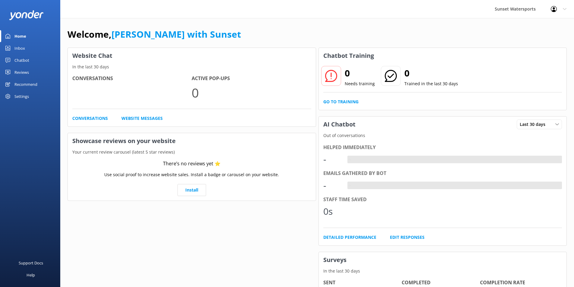  What do you see at coordinates (192, 190) in the screenshot?
I see `a: Install` at bounding box center [192, 190].